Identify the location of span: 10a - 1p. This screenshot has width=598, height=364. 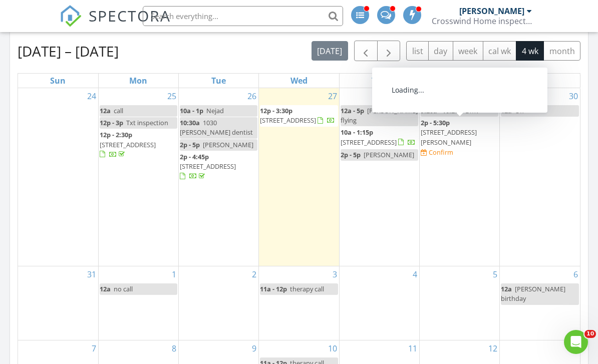
(191, 111).